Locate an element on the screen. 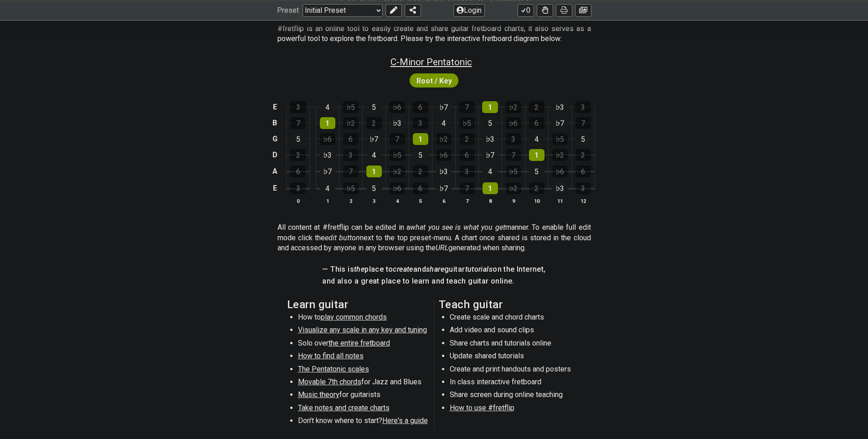 This screenshot has height=439, width=868. span: Preset is located at coordinates (288, 10).